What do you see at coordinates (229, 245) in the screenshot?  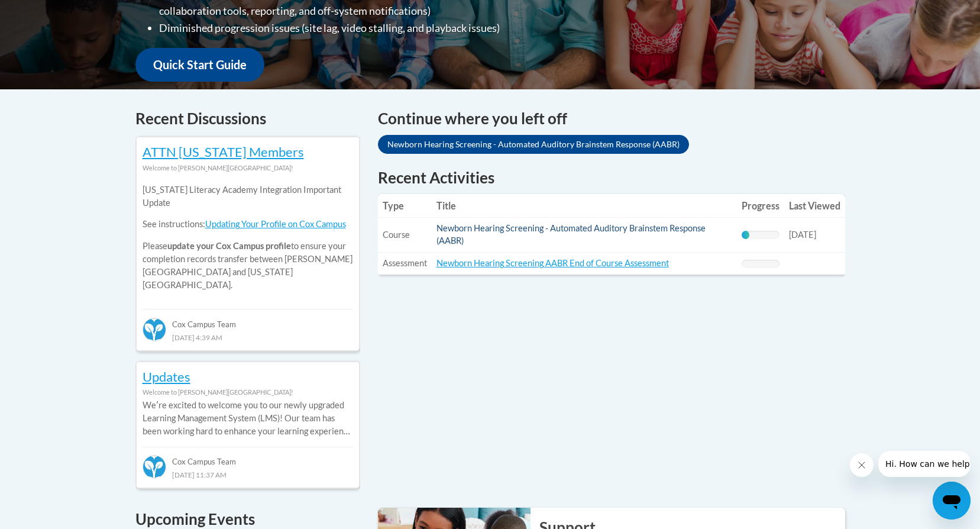 I see `b: update your Cox Campus profile` at bounding box center [229, 245].